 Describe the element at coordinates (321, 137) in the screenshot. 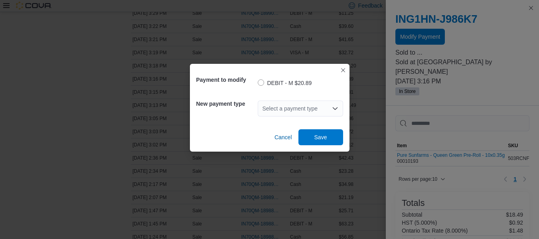

I see `button: Save` at that location.